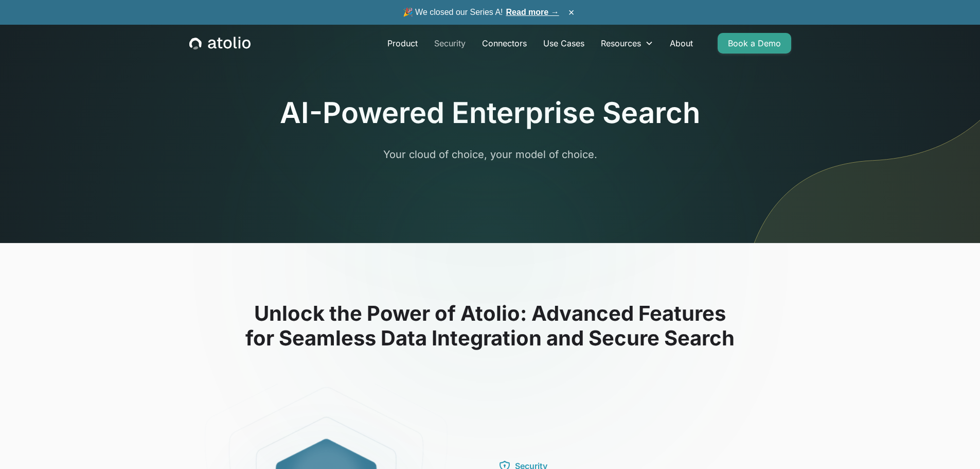 The width and height of the screenshot is (980, 469). Describe the element at coordinates (681, 44) in the screenshot. I see `a: About` at that location.